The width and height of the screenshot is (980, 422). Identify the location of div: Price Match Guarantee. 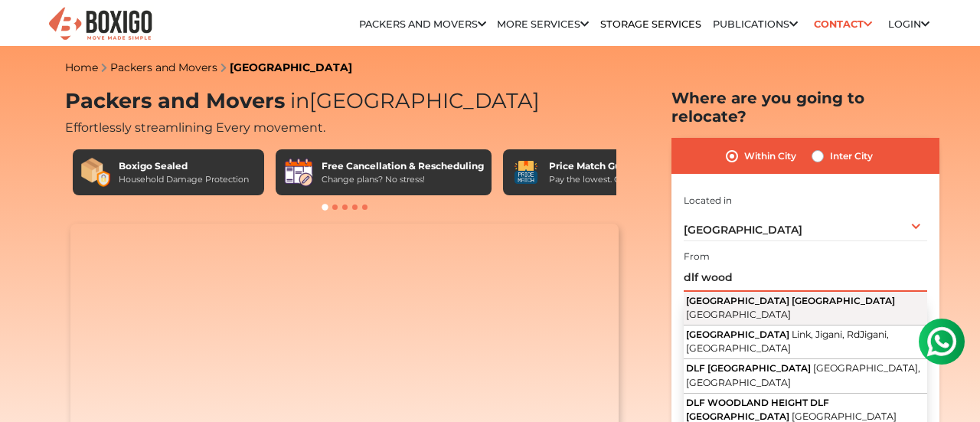
(607, 166).